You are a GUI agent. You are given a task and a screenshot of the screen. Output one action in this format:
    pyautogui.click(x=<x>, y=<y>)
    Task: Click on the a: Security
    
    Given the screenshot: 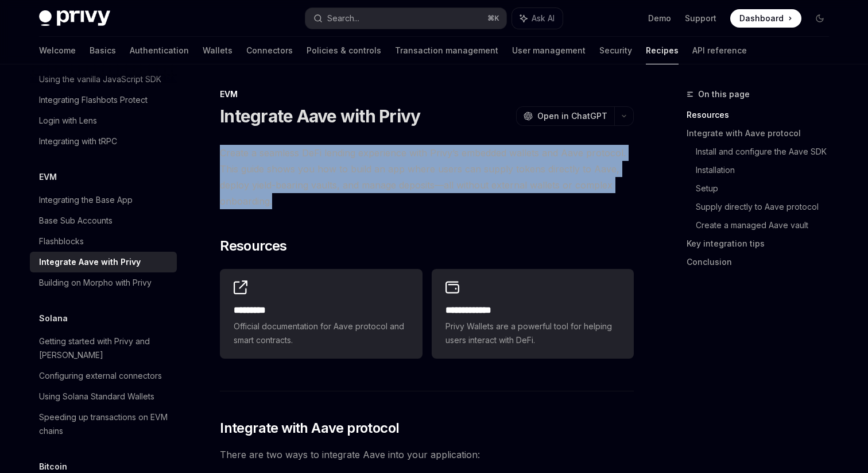 What is the action you would take?
    pyautogui.click(x=615, y=51)
    